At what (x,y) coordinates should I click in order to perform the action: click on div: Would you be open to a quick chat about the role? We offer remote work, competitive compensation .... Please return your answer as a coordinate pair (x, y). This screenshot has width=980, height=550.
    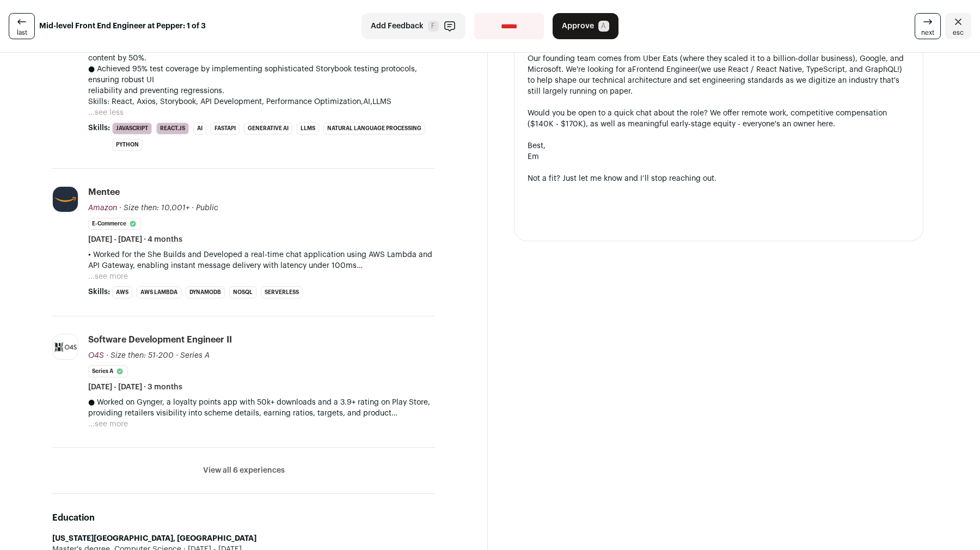
    Looking at the image, I should click on (719, 119).